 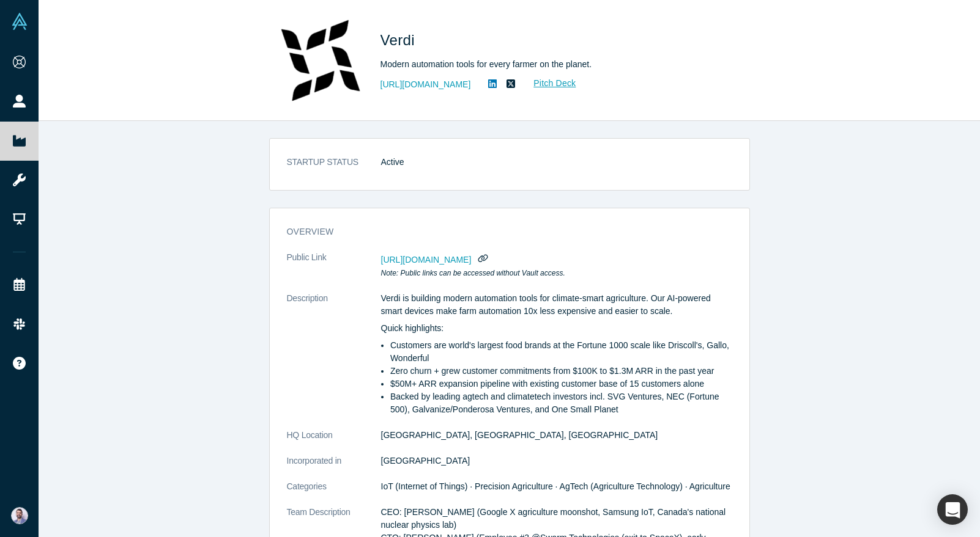 What do you see at coordinates (561, 384) in the screenshot?
I see `li: $50M+ ARR expansion pipeline with existing customer base of 15 customers alone` at bounding box center [561, 384].